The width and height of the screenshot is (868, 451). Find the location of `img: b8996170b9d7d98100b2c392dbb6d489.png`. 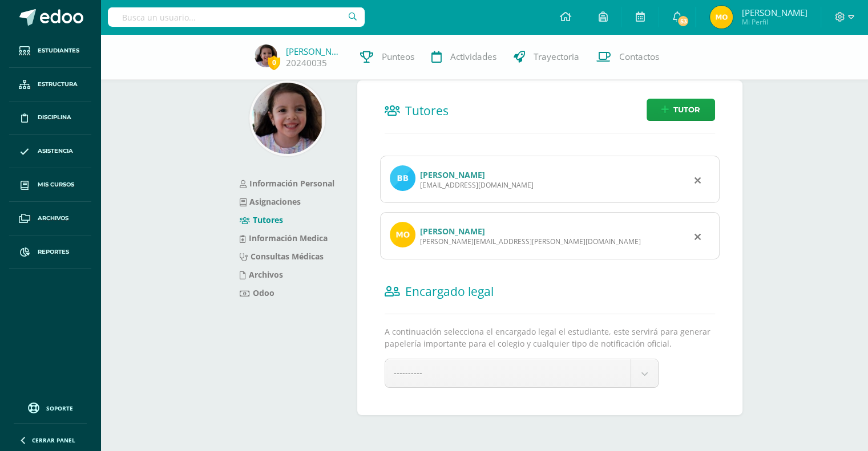

img: b8996170b9d7d98100b2c392dbb6d489.png is located at coordinates (266, 56).